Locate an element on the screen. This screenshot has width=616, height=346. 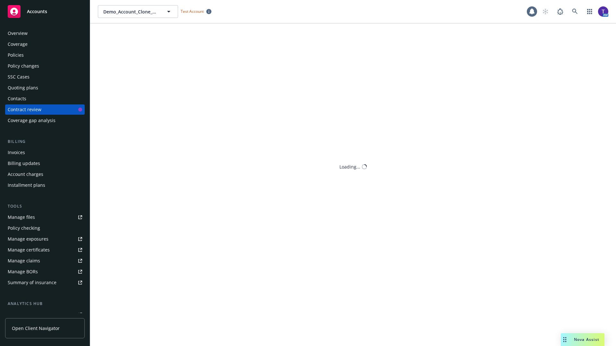
div: Policy checking is located at coordinates (24, 228).